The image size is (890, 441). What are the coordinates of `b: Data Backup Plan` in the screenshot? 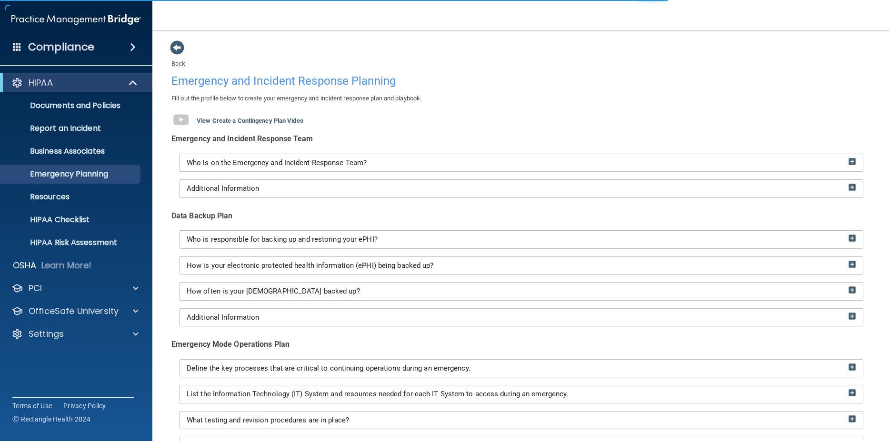 It's located at (202, 216).